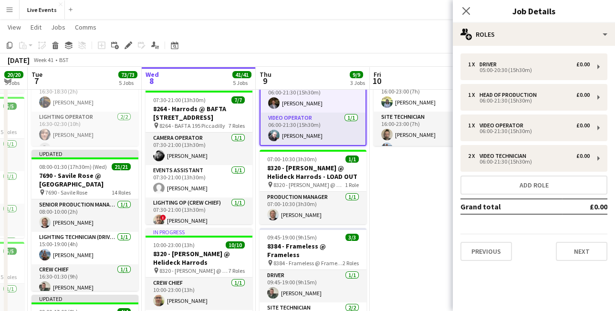 The height and width of the screenshot is (311, 615). Describe the element at coordinates (352, 159) in the screenshot. I see `span: 1/1` at that location.